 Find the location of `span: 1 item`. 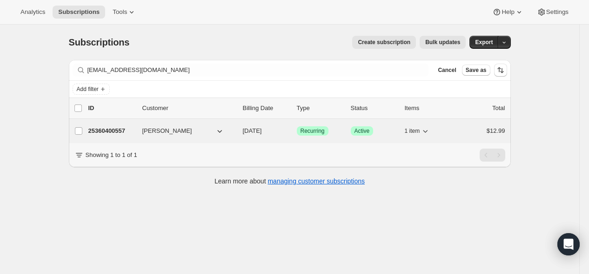

span: 1 item is located at coordinates (412, 131).